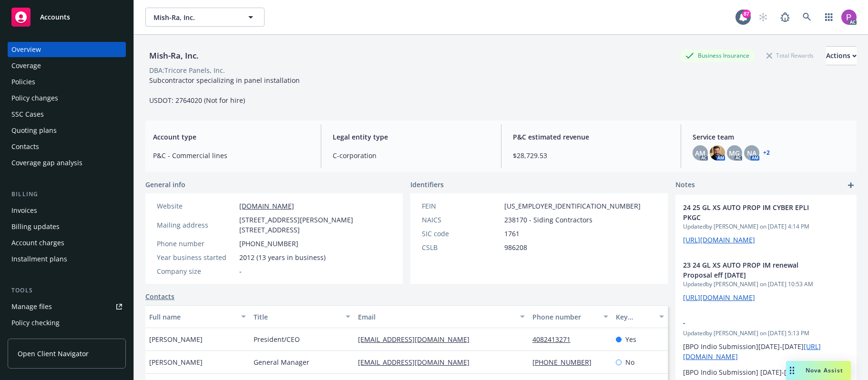 Image resolution: width=868 pixels, height=380 pixels. I want to click on button: Nova Assist, so click(818, 370).